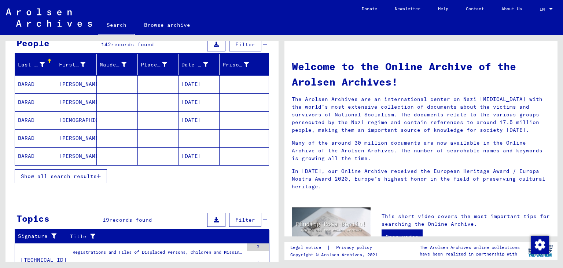  What do you see at coordinates (421, 74) in the screenshot?
I see `h1: Welcome to the Online Archive of the Arolsen Archives!` at bounding box center [421, 74].